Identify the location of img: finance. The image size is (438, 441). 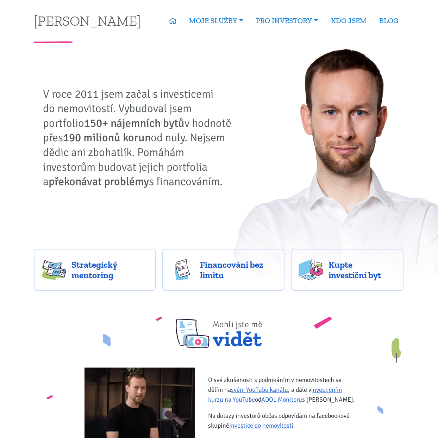
(182, 270).